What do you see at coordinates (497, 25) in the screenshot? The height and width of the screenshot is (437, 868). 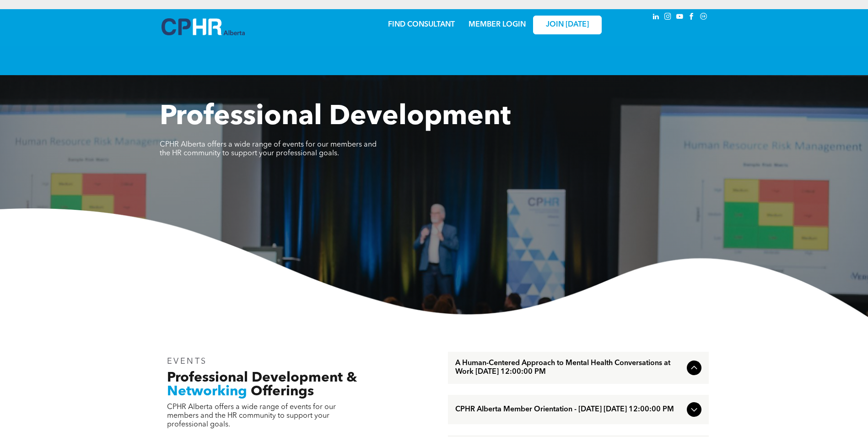 I see `a: MEMBER LOGIN` at bounding box center [497, 25].